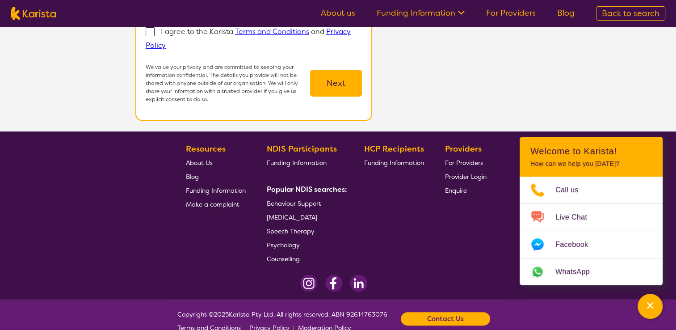 The height and width of the screenshot is (330, 676). What do you see at coordinates (577, 272) in the screenshot?
I see `span: WhatsApp` at bounding box center [577, 272].